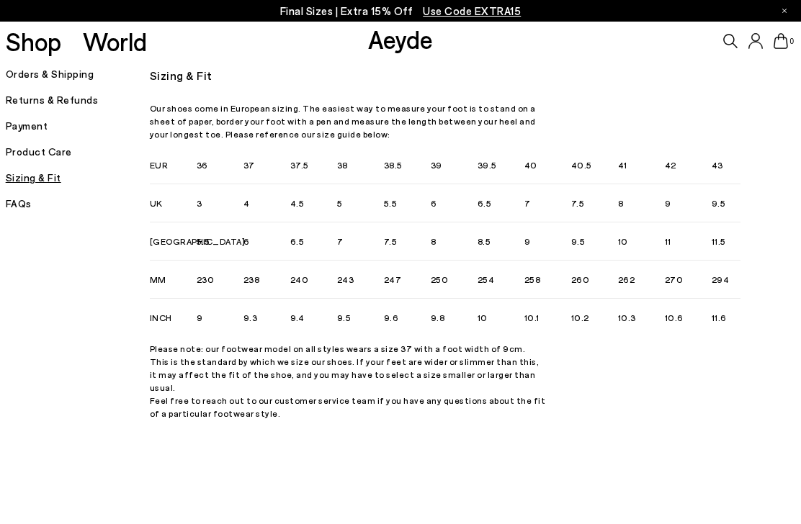  What do you see at coordinates (313, 279) in the screenshot?
I see `li: 240` at bounding box center [313, 279].